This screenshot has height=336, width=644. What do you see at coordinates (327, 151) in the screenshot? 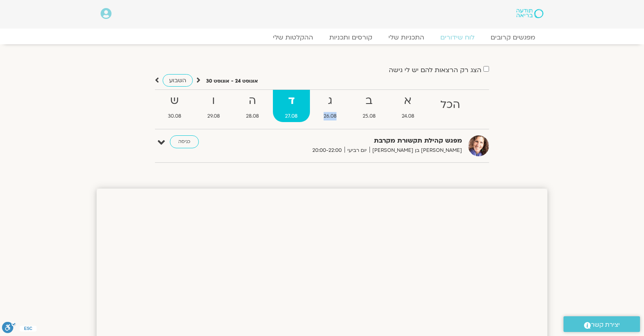
I see `span: 20:00-22:00` at bounding box center [327, 151].